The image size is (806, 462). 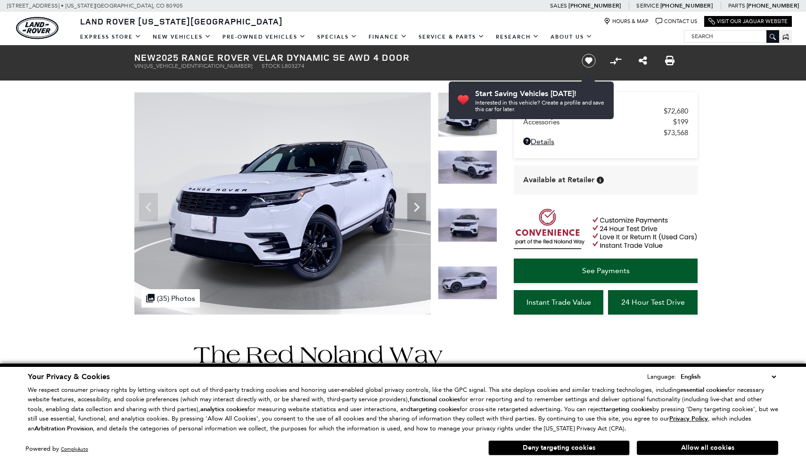 I want to click on img: New 2025 Fuji White Land Rover Dynamic SE image 4, so click(x=467, y=283).